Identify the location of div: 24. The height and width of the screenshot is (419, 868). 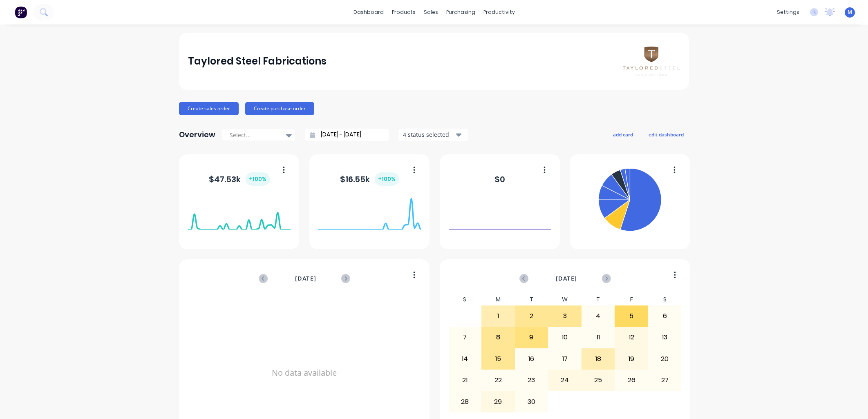
(565, 380).